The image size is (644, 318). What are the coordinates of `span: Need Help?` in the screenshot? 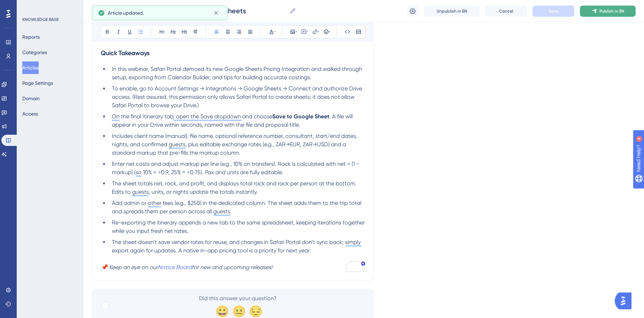 It's located at (30, 6).